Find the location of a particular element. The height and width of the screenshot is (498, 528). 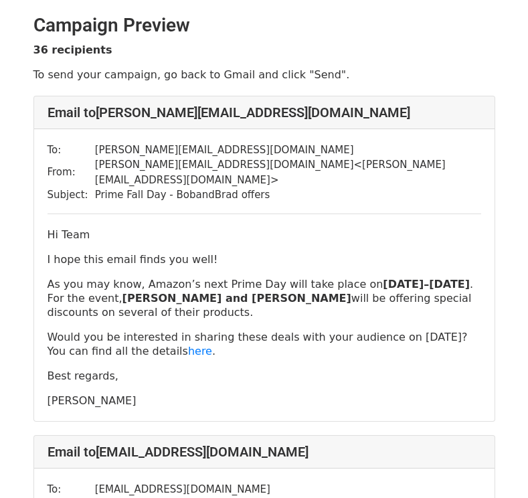

td: Subject: is located at coordinates (71, 195).